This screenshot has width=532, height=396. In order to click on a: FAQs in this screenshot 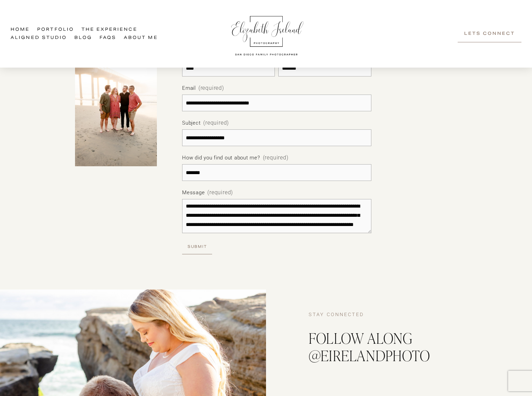, I will do `click(108, 38)`.